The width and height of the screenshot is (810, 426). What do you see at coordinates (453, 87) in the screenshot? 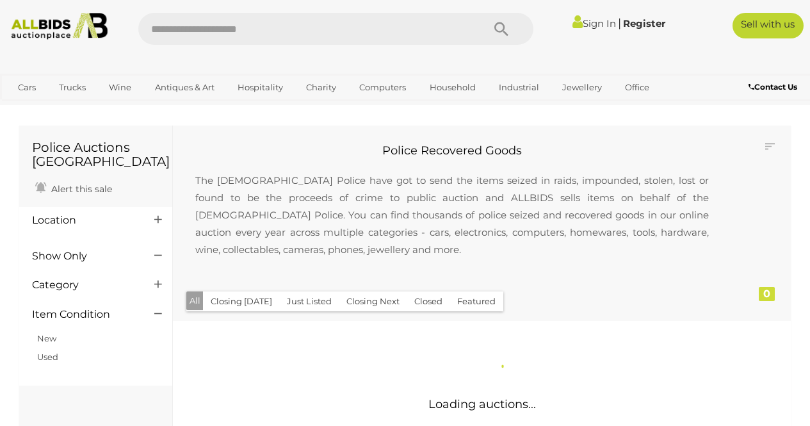
I see `a: Household` at bounding box center [453, 87].